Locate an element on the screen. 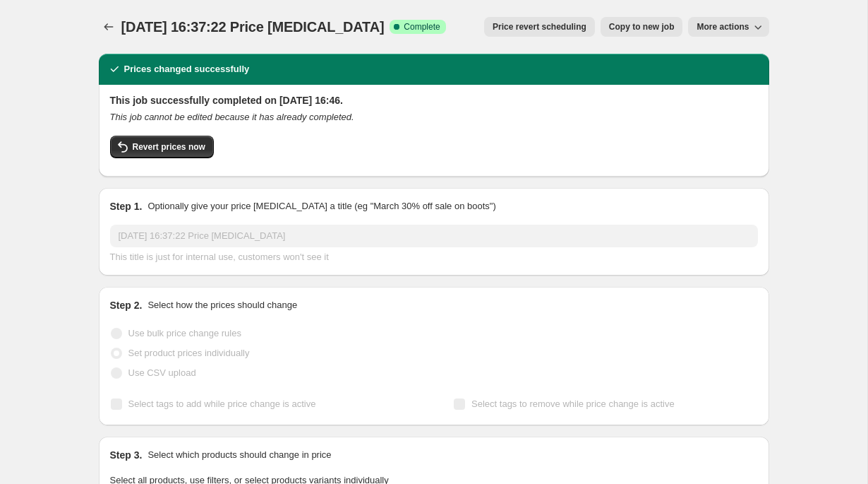  h2: Step 2. is located at coordinates (126, 305).